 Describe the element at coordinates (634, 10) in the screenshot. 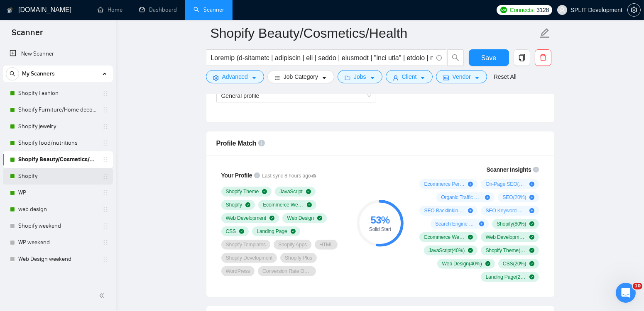

I see `button: setting` at that location.